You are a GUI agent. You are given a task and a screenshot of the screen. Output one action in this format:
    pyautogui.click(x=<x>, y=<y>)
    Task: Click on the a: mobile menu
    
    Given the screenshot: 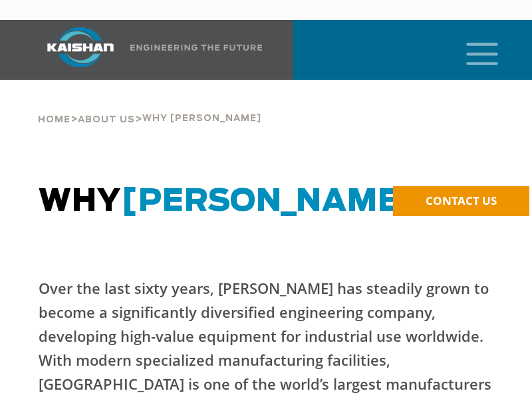 What is the action you would take?
    pyautogui.click(x=472, y=50)
    